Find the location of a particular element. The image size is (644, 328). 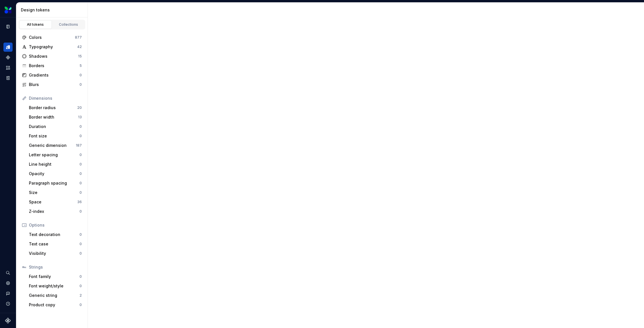

a: Components is located at coordinates (8, 57).